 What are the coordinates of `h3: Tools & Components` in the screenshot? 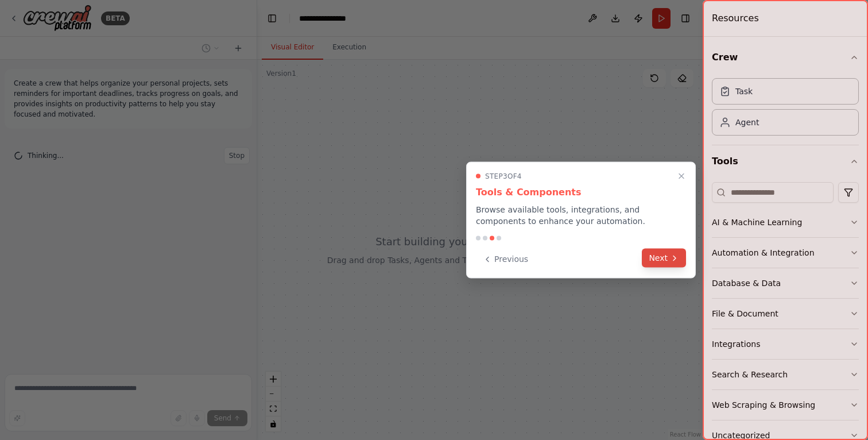 It's located at (582, 192).